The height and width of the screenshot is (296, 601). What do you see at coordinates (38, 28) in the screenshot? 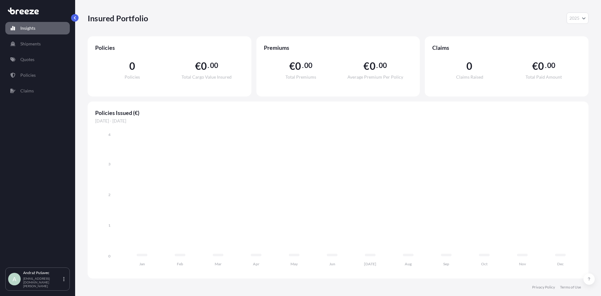
I see `a: Insights` at bounding box center [38, 28].